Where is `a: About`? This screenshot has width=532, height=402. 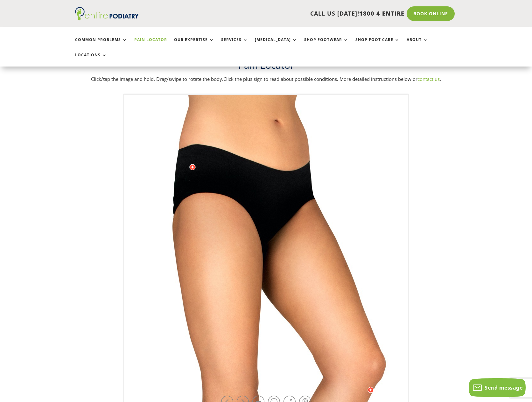
a: About is located at coordinates (417, 44).